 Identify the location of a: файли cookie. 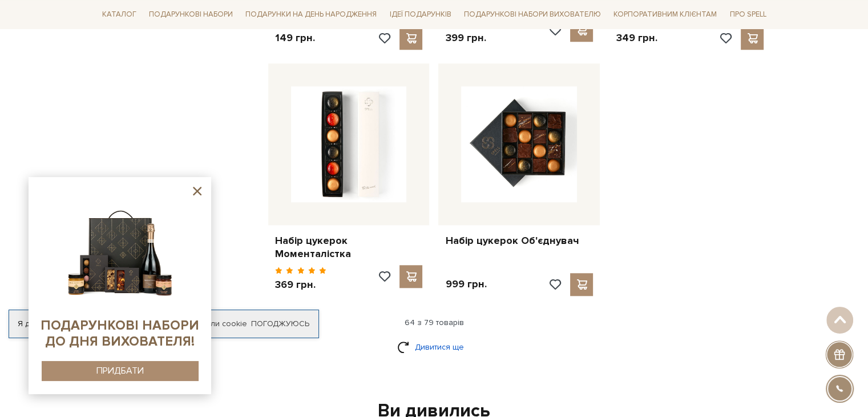
(221, 323).